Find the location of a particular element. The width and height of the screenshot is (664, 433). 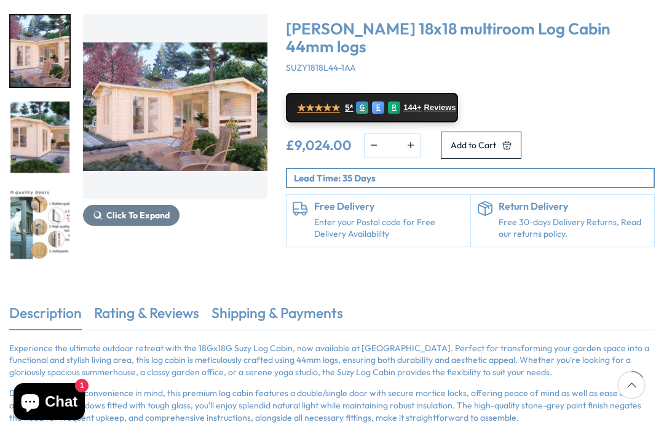

p: Free 30-days Delivery Returns, Read our returns policy. is located at coordinates (574, 228).